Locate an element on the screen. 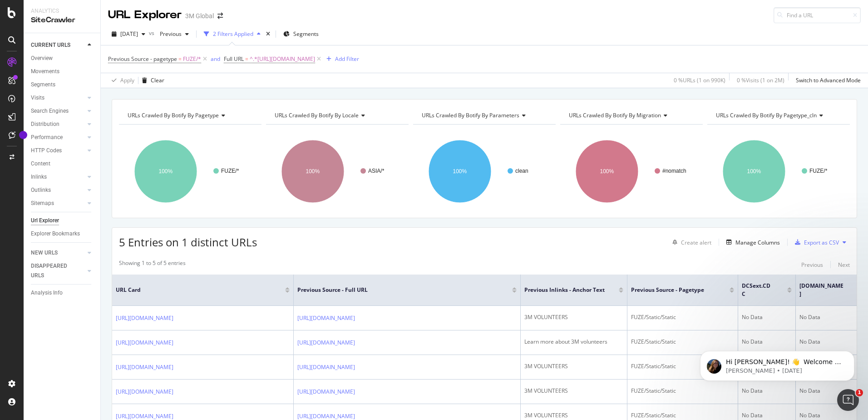 The width and height of the screenshot is (868, 420). span: 1 is located at coordinates (859, 393).